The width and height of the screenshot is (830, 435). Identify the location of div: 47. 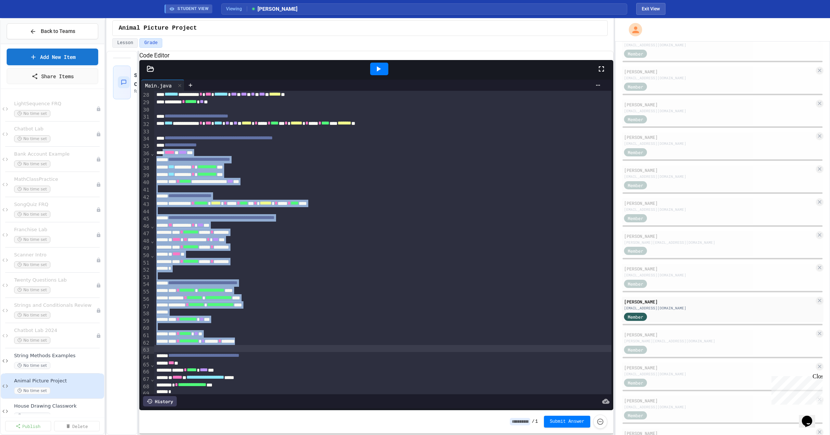
(146, 234).